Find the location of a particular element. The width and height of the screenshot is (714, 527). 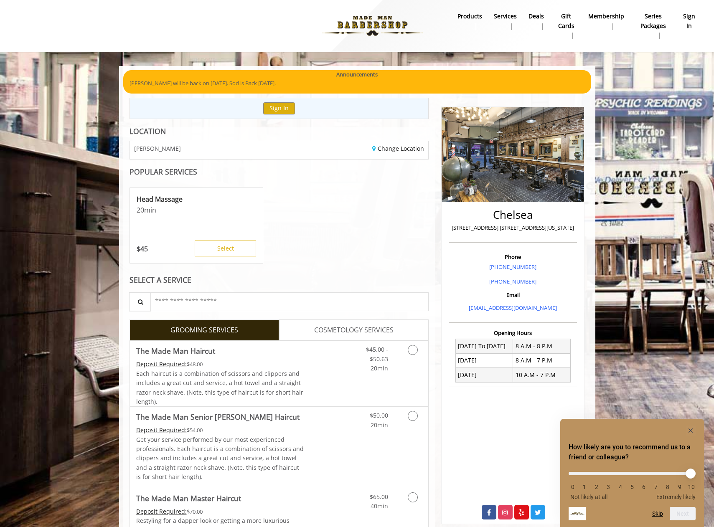

b: Membership is located at coordinates (606, 16).